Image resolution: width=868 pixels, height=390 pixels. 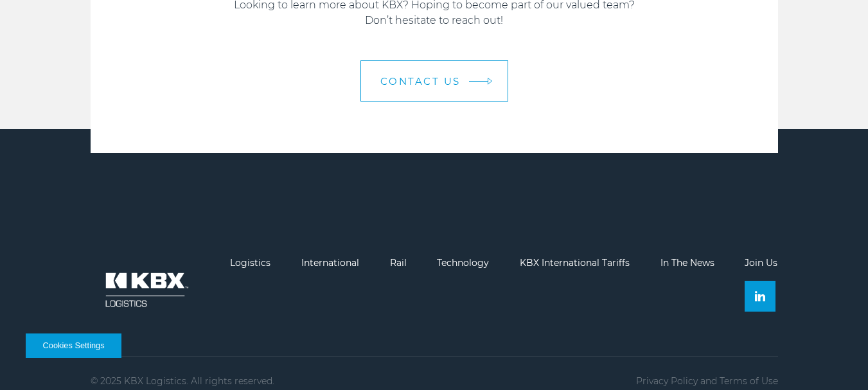 What do you see at coordinates (330, 263) in the screenshot?
I see `a: International` at bounding box center [330, 263].